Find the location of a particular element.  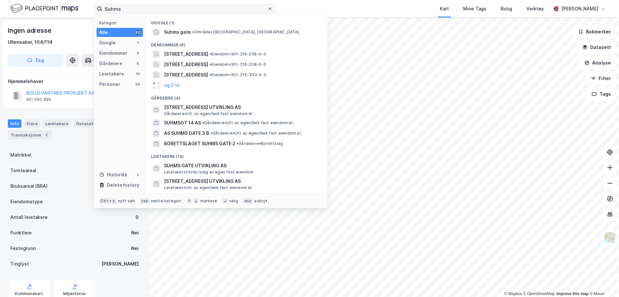

div: Historikk is located at coordinates (113, 175).